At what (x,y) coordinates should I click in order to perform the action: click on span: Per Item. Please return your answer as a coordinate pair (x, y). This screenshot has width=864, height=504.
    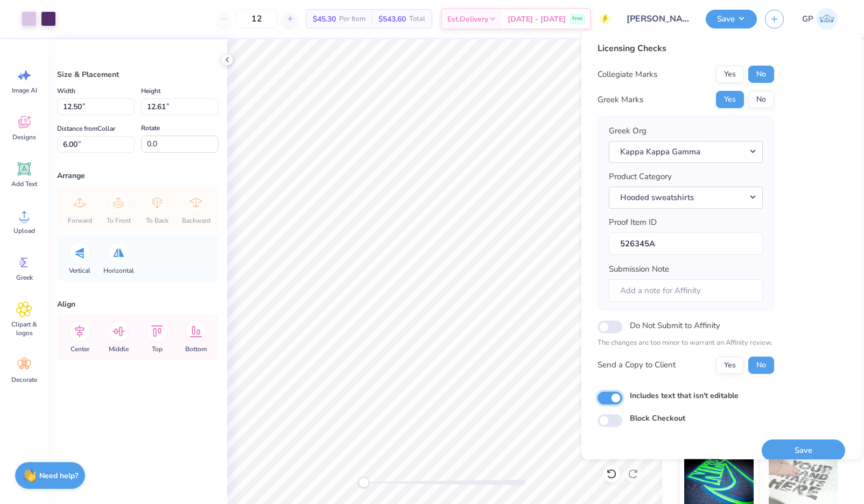
    Looking at the image, I should click on (352, 19).